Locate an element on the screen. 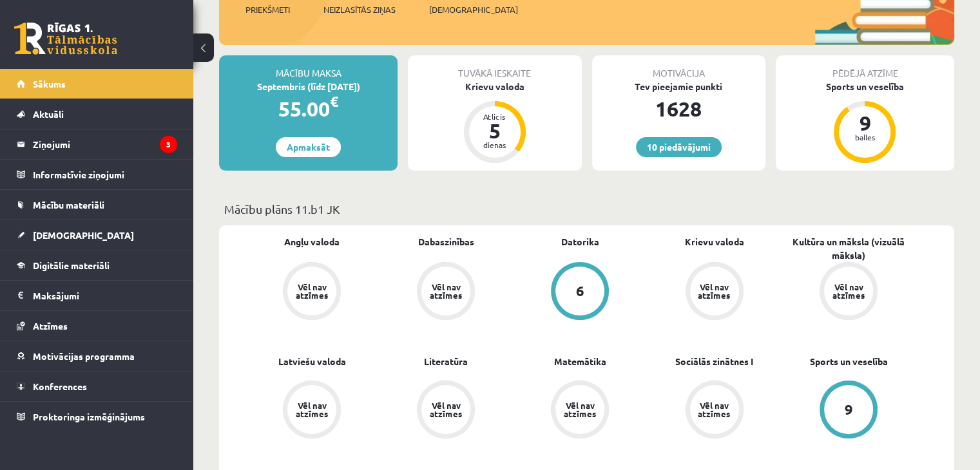 This screenshot has width=980, height=470. a: Apmaksāt is located at coordinates (308, 147).